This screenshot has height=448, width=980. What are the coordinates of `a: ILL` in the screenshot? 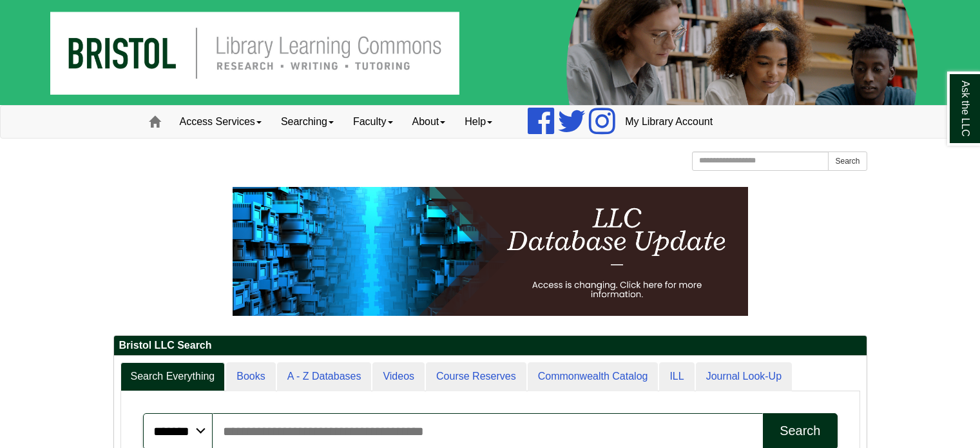 It's located at (676, 376).